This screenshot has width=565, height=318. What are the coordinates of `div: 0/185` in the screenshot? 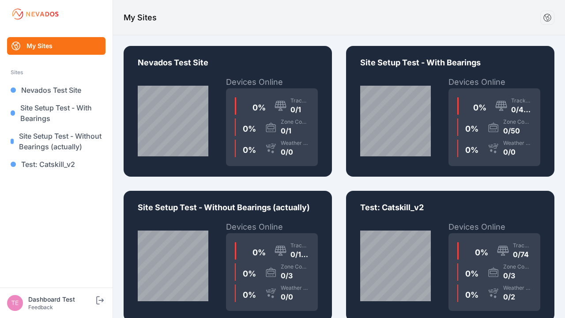 It's located at (300, 254).